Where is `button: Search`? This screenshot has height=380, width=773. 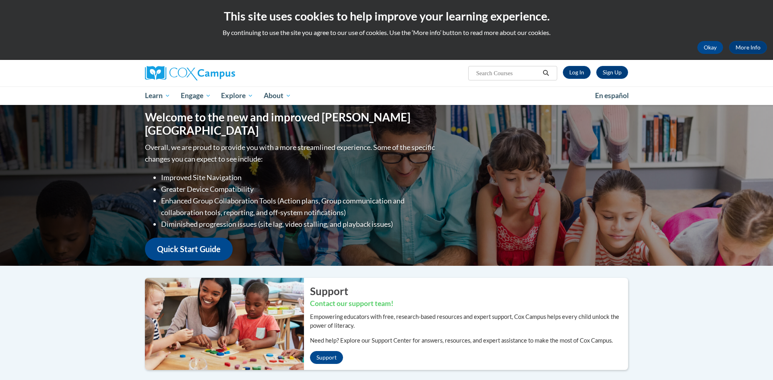 button: Search is located at coordinates (546, 73).